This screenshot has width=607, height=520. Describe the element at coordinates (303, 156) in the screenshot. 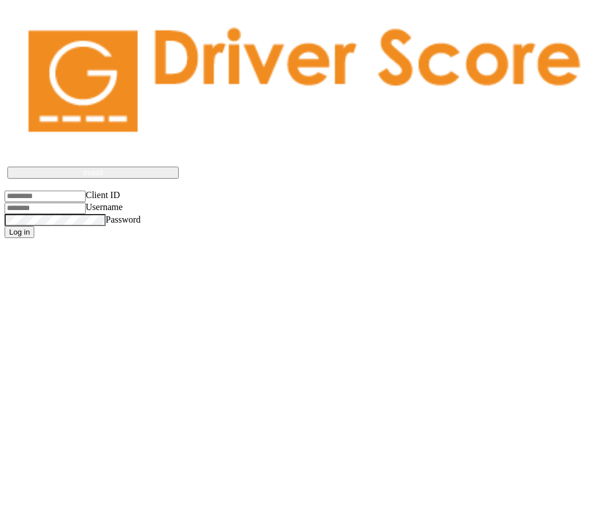

I see `p: Driver Score works best if installed on the device` at that location.